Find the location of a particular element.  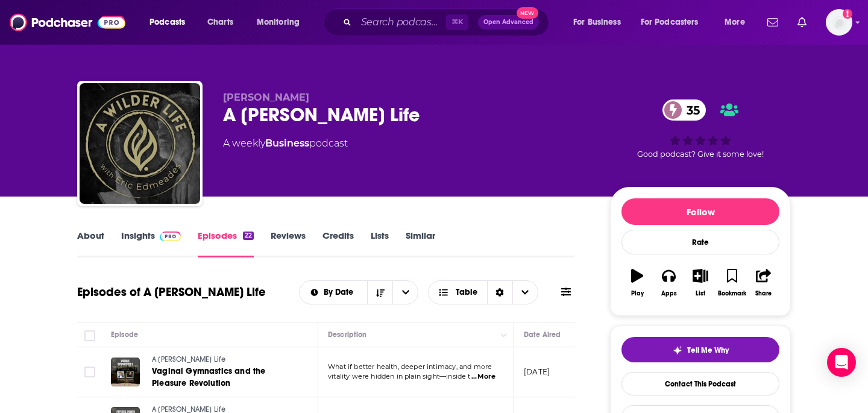

span: ⌘ K is located at coordinates (457, 22).